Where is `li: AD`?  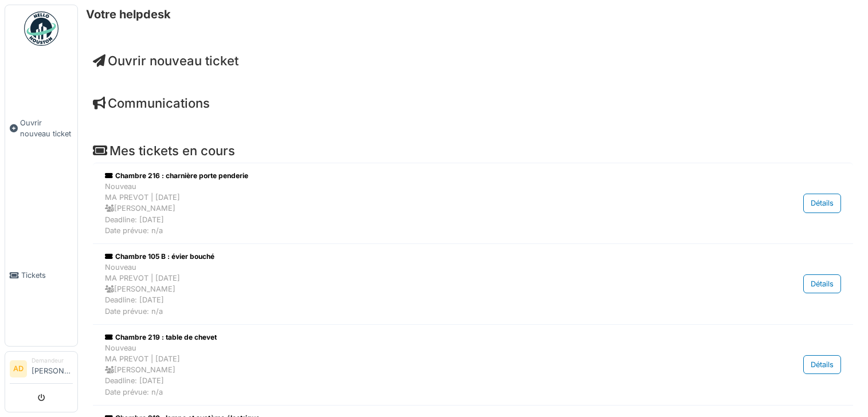 li: AD is located at coordinates (18, 369).